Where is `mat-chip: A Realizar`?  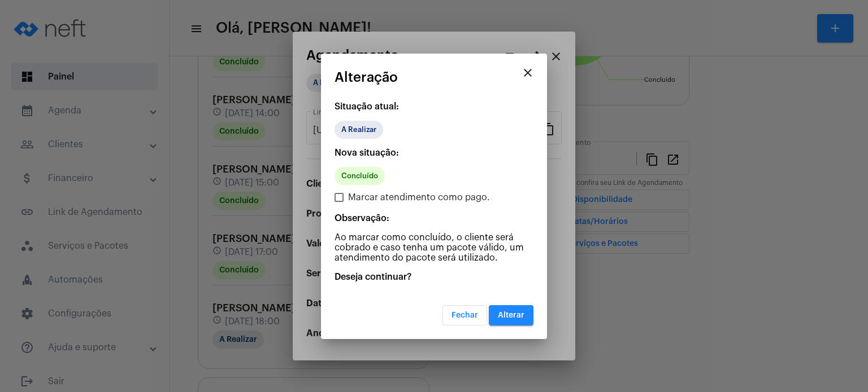 mat-chip: A Realizar is located at coordinates (359, 129).